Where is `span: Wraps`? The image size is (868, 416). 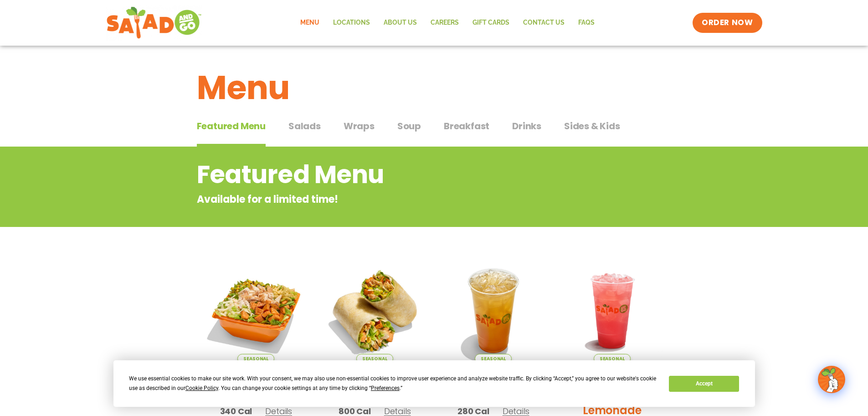
span: Wraps is located at coordinates (360, 126).